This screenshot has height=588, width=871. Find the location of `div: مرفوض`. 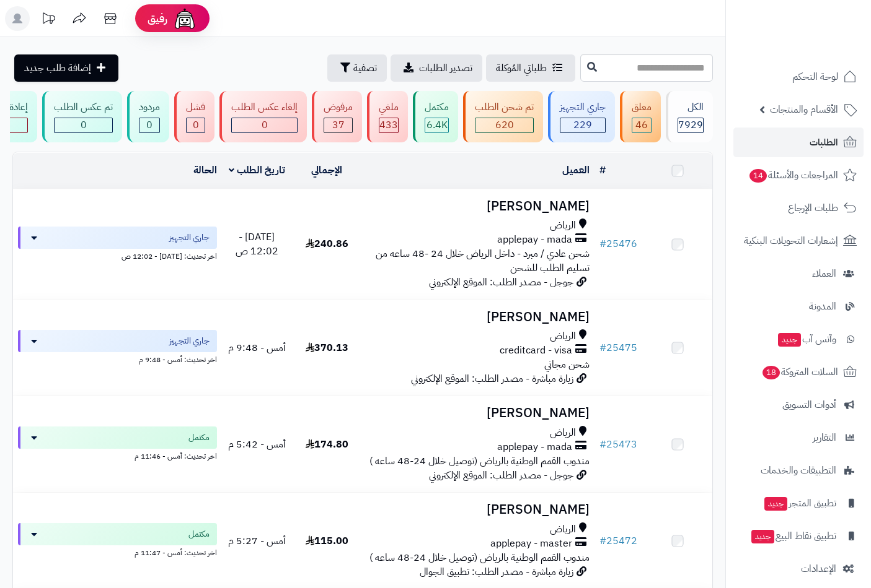

div: مرفوض is located at coordinates (338, 107).